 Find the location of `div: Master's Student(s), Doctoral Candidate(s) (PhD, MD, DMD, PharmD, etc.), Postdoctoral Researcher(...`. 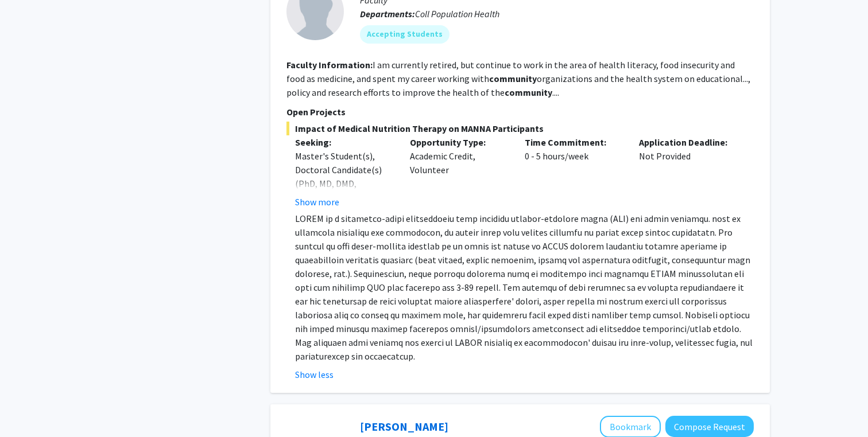

div: Master's Student(s), Doctoral Candidate(s) (PhD, MD, DMD, PharmD, etc.), Postdoctoral Researcher(... is located at coordinates (344, 198).